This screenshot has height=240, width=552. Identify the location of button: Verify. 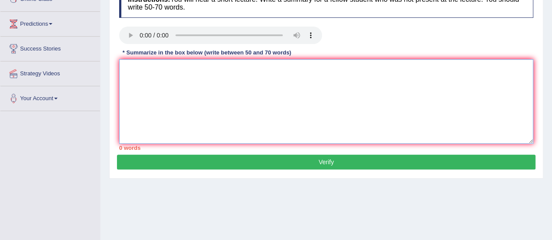
(326, 162).